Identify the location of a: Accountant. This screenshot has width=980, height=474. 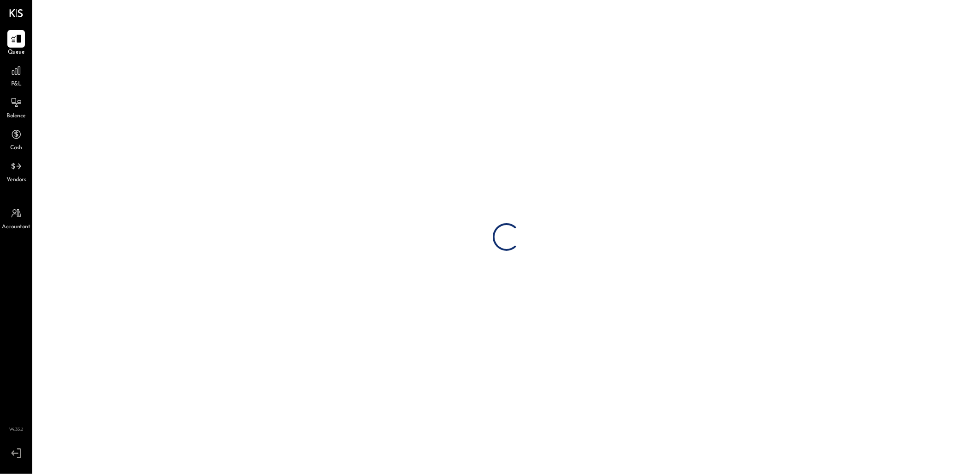
(16, 218).